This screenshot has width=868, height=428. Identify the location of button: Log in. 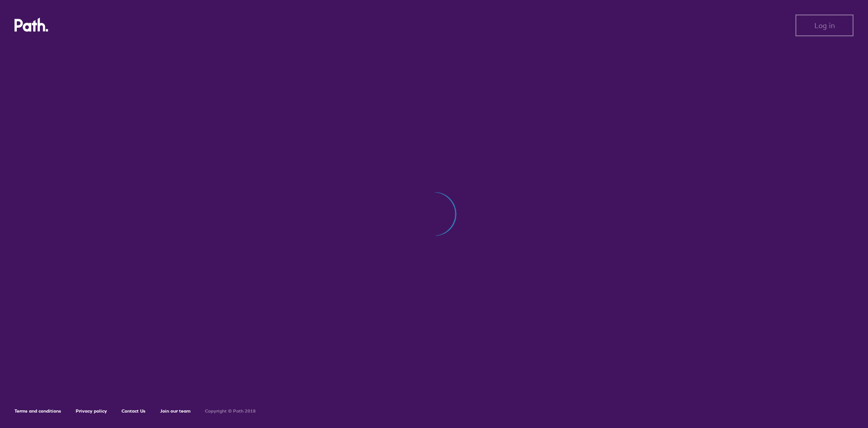
(825, 25).